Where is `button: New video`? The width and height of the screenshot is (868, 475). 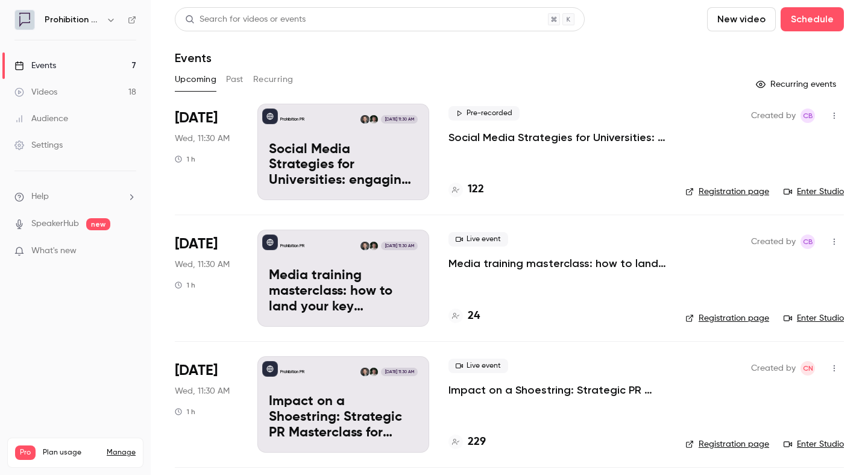 button: New video is located at coordinates (742, 19).